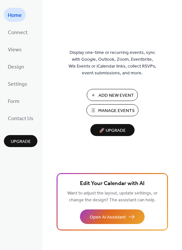  I want to click on span: Want to adjust the layout, update settings, or change the design? The assistant can help., so click(112, 197).